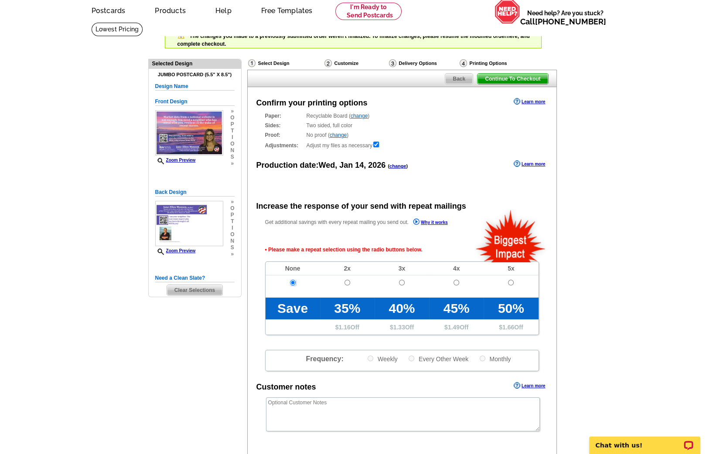  What do you see at coordinates (195, 63) in the screenshot?
I see `div: Selected Design` at bounding box center [195, 63].